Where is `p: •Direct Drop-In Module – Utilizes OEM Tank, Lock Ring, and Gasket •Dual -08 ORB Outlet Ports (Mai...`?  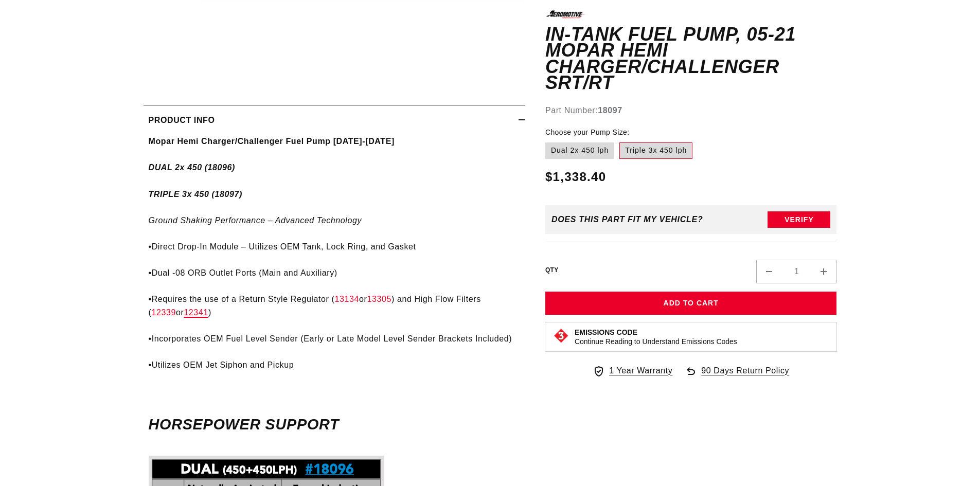 p: •Direct Drop-In Module – Utilizes OEM Tank, Lock Ring, and Gasket •Dual -08 ORB Outlet Ports (Mai... is located at coordinates (334, 253).